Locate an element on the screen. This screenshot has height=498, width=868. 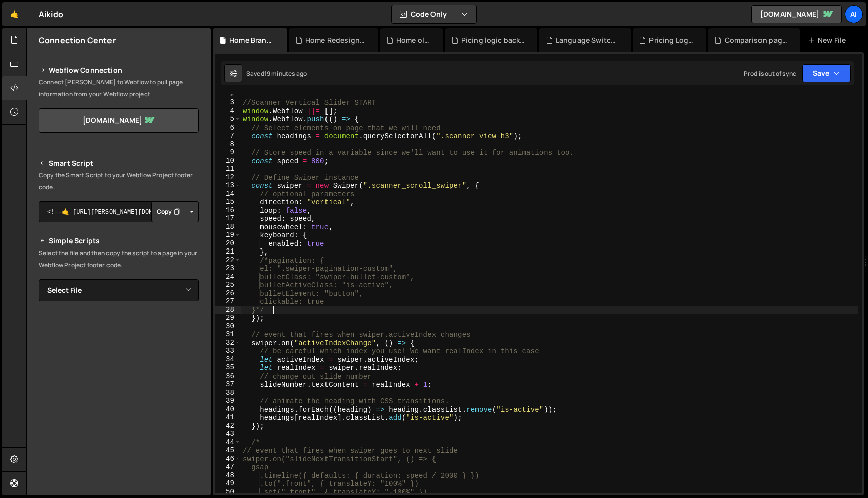
div: 47 is located at coordinates (228, 467).